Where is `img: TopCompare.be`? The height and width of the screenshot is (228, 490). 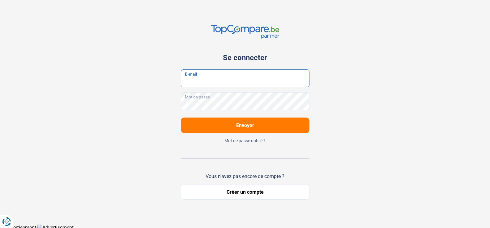
img: TopCompare.be is located at coordinates (245, 32).